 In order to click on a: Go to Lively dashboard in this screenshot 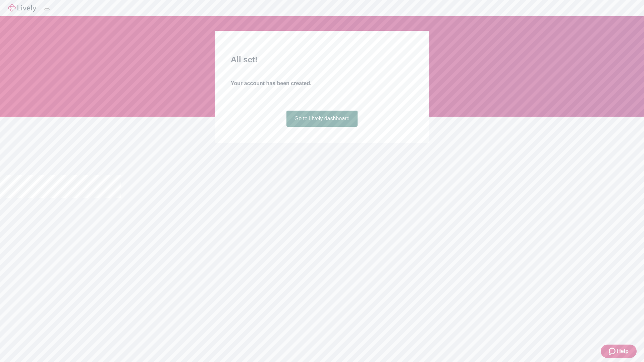, I will do `click(322, 119)`.